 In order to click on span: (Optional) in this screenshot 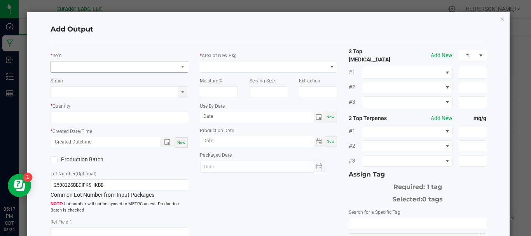, I will do `click(86, 174)`.